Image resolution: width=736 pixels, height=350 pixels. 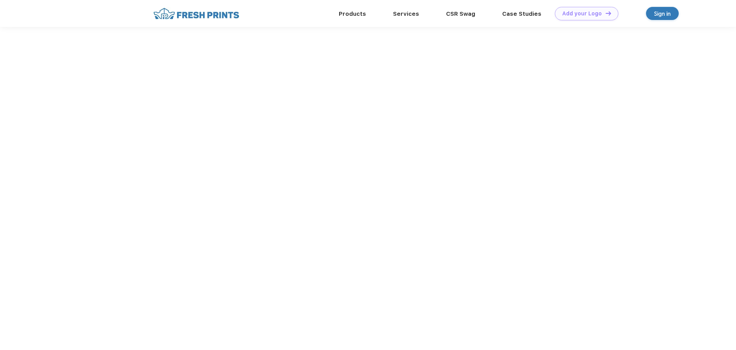 What do you see at coordinates (352, 14) in the screenshot?
I see `a: Products` at bounding box center [352, 14].